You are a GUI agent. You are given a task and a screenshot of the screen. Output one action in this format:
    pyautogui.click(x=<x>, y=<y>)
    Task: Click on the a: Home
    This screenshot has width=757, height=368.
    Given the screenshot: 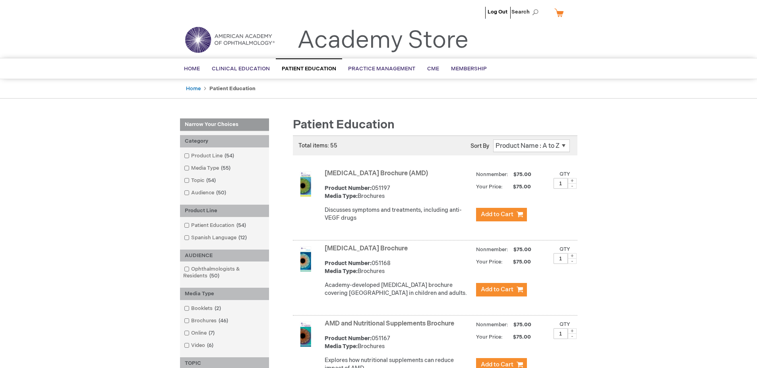 What is the action you would take?
    pyautogui.click(x=193, y=89)
    